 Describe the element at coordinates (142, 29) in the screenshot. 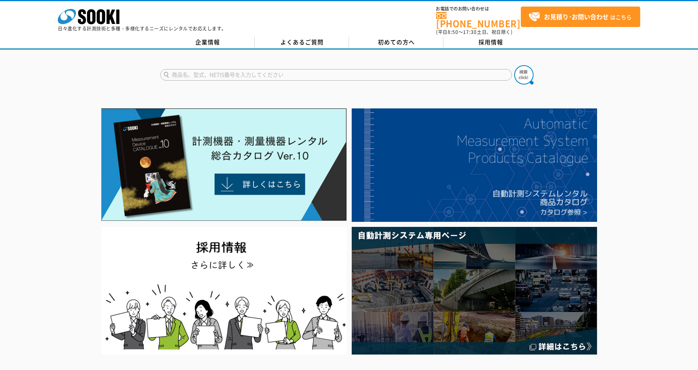

I see `p: 日々進化する計測技術と多種・多様化するニーズにレンタルでお応えします。` at that location.